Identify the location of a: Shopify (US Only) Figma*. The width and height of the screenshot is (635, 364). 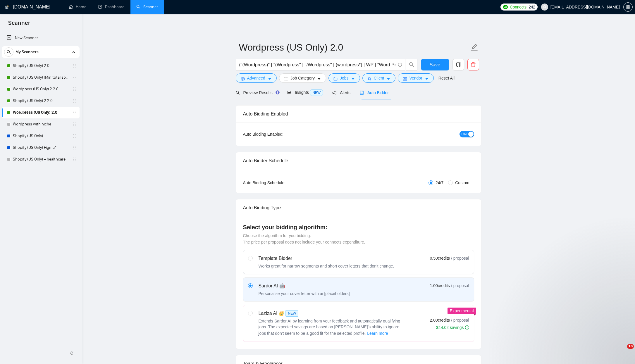
(41, 148).